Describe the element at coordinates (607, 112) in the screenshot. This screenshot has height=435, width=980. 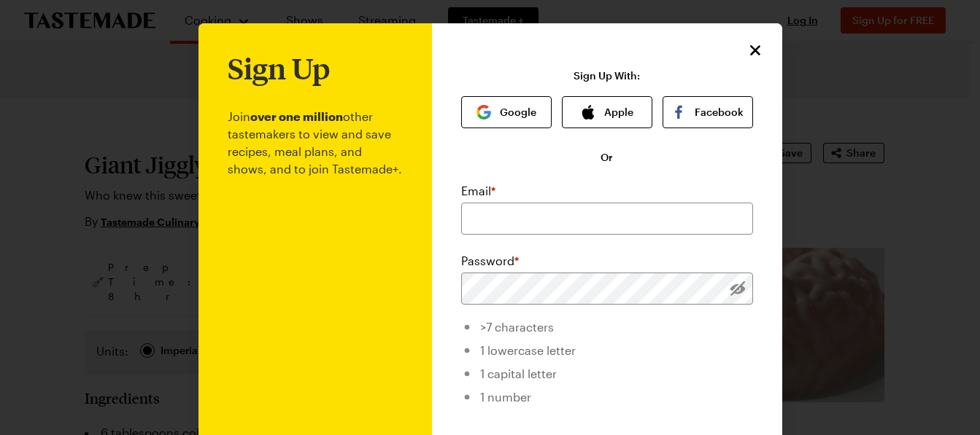
I see `button: Apple` at that location.